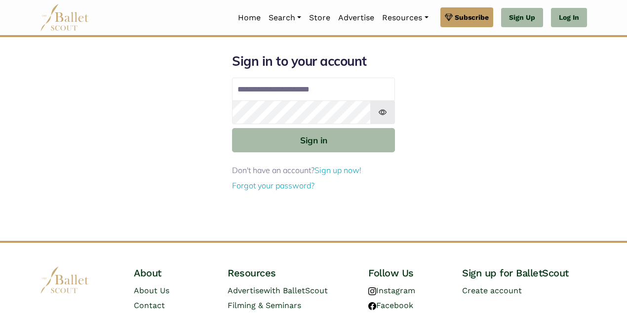  I want to click on a: Advertise, so click(356, 18).